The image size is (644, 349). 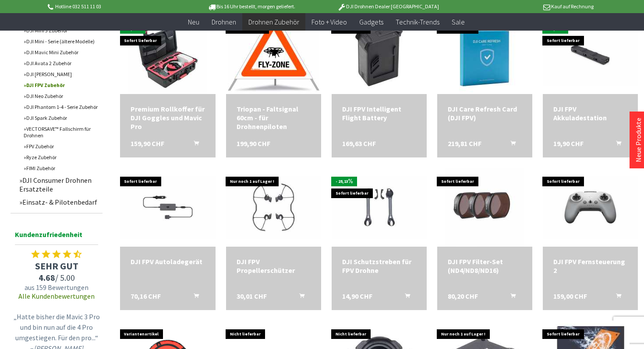 I want to click on div: DJI FPV Akkuladestation, so click(x=590, y=113).